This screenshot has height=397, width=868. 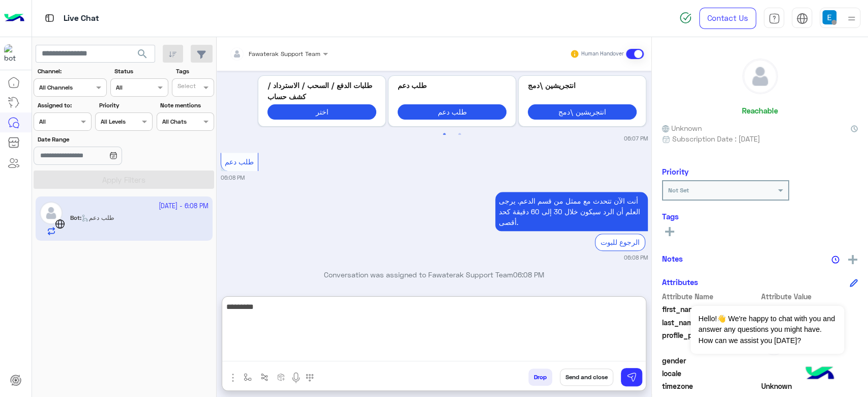 What do you see at coordinates (680, 282) in the screenshot?
I see `h6: Attributes` at bounding box center [680, 282].